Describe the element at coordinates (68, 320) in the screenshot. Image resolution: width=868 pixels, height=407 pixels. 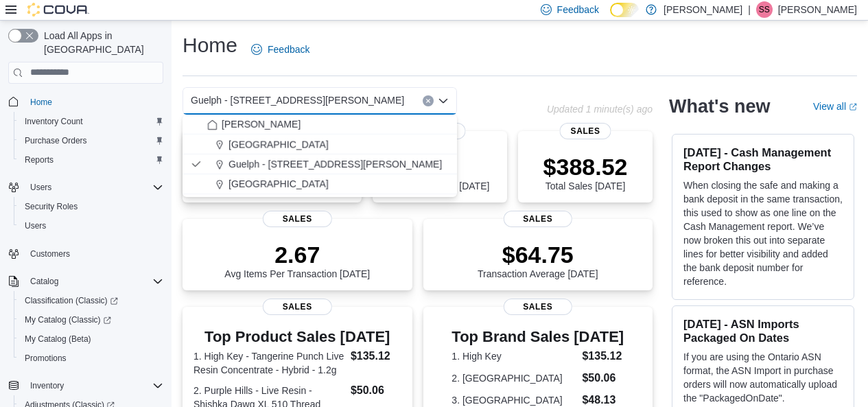
I see `a: My Catalog (Classic)` at that location.